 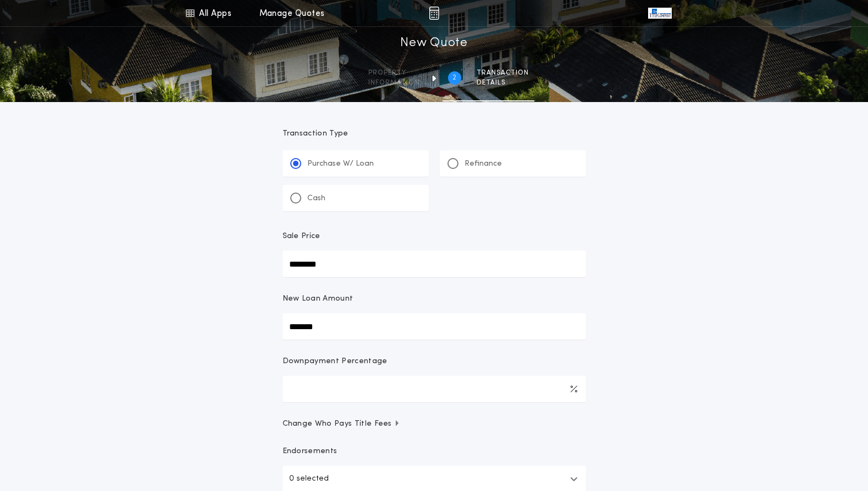 What do you see at coordinates (309, 479) in the screenshot?
I see `p: 0 selected` at bounding box center [309, 479].